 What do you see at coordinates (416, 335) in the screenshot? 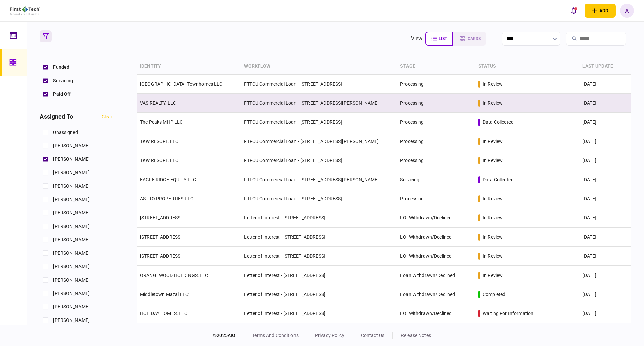
I see `a: release notes` at bounding box center [416, 335].